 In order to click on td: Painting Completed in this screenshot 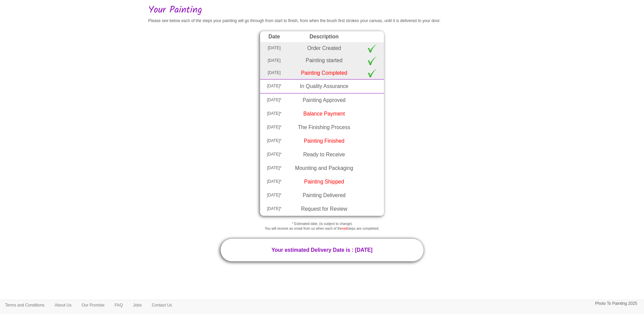, I will do `click(324, 73)`.